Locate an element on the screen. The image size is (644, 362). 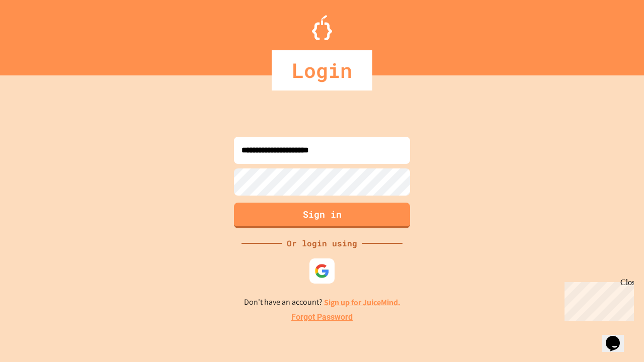
div: Login is located at coordinates (322, 70).